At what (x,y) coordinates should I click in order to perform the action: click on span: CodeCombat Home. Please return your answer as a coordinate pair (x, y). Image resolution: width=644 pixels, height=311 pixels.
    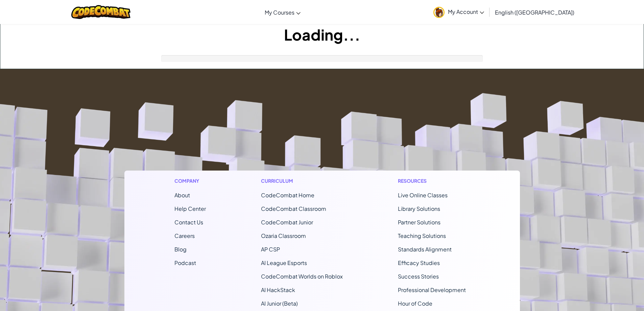
    Looking at the image, I should click on (288, 195).